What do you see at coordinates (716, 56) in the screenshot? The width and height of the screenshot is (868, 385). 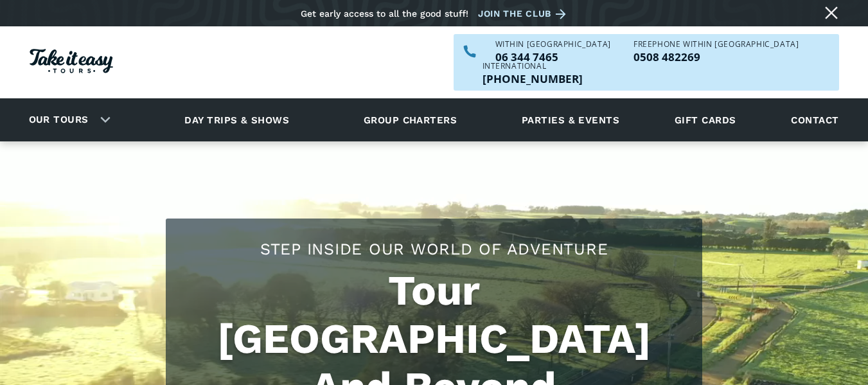 I see `p: 0508 482269` at bounding box center [716, 56].